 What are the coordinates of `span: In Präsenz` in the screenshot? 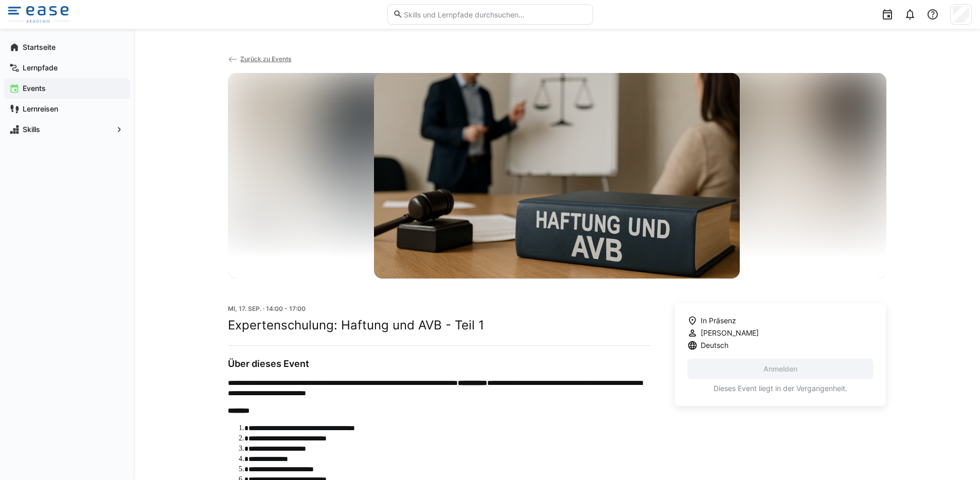 It's located at (718, 321).